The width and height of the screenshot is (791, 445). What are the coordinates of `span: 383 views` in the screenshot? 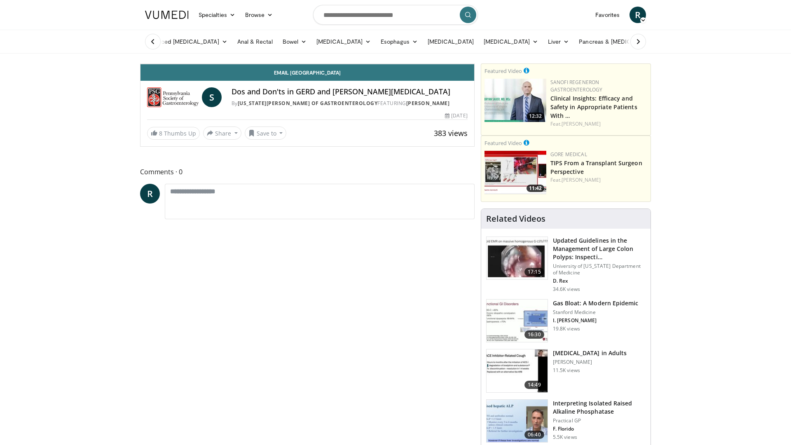 It's located at (451, 133).